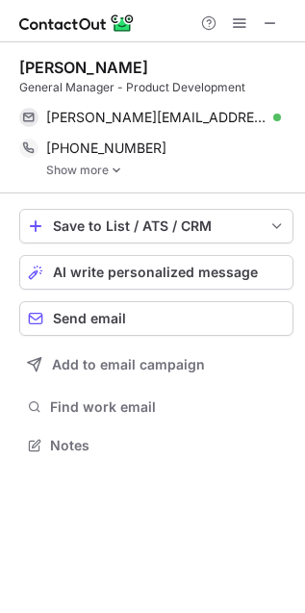  What do you see at coordinates (156, 446) in the screenshot?
I see `button: Notes` at bounding box center [156, 446].